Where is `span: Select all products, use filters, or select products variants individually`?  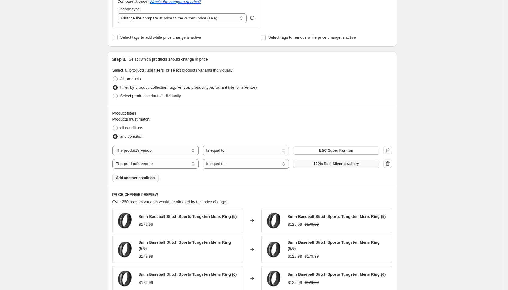 span: Select all products, use filters, or select products variants individually is located at coordinates (172, 70).